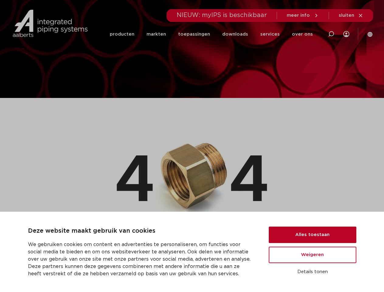 The image size is (384, 292). Describe the element at coordinates (351, 15) in the screenshot. I see `a: sluiten` at that location.